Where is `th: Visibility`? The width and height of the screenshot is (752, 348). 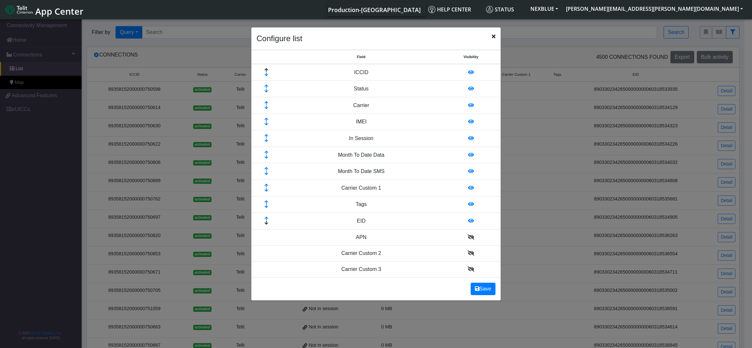
th: Visibility is located at coordinates (471, 57).